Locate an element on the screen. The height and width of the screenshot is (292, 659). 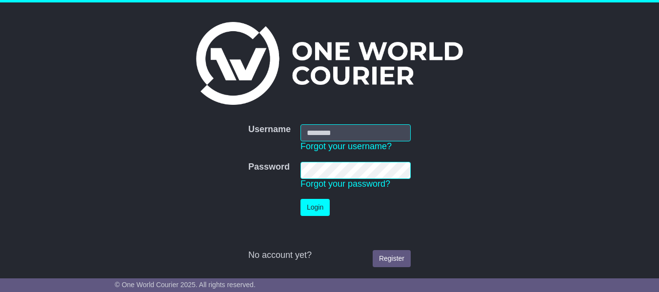
a: Forgot your username? is located at coordinates (346, 146).